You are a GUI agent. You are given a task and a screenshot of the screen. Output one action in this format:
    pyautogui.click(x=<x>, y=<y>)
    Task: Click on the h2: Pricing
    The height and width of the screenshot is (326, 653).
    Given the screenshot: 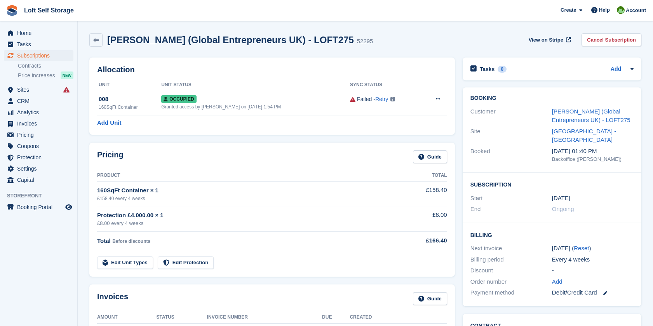 What is the action you would take?
    pyautogui.click(x=110, y=156)
    